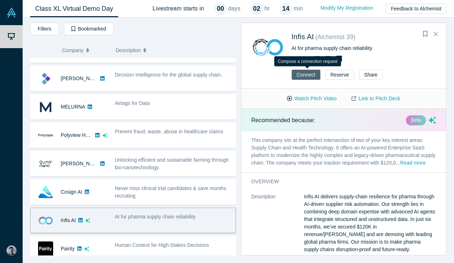 This screenshot has width=454, height=263. I want to click on button: Feedback to Alchemist, so click(416, 9).